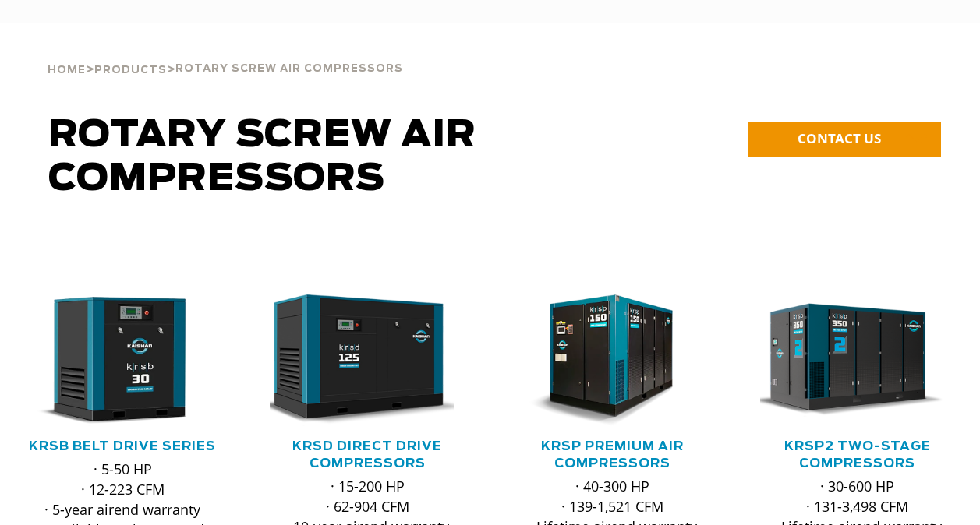 The height and width of the screenshot is (525, 980). I want to click on a: Home, so click(67, 69).